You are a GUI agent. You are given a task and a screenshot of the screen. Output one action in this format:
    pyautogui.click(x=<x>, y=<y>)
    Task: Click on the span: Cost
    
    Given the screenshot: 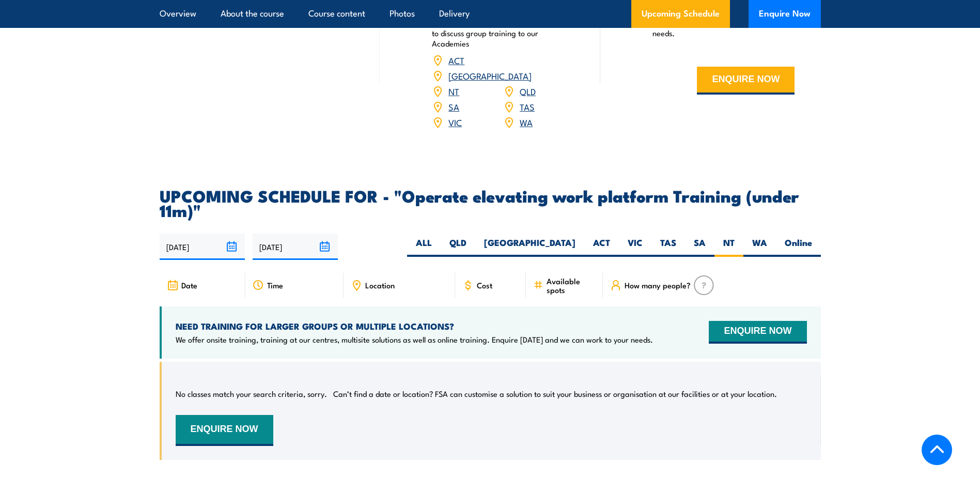 What is the action you would take?
    pyautogui.click(x=485, y=285)
    